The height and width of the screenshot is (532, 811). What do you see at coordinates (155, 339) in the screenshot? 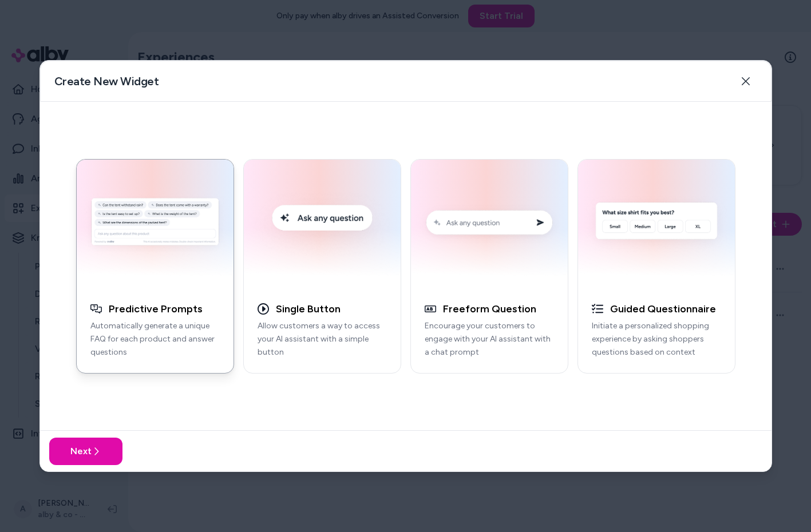
I see `p: Automatically generate a unique FAQ for each product and answer questions` at bounding box center [155, 339].